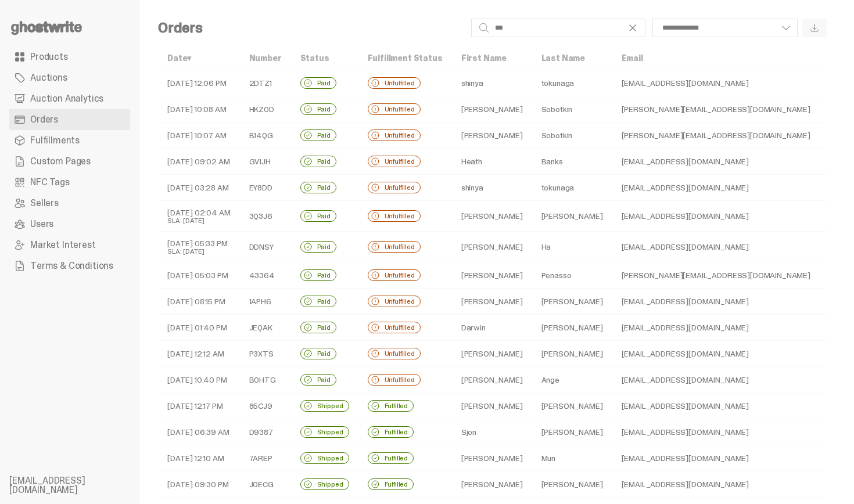 This screenshot has height=504, width=854. I want to click on div: Fulfilled, so click(391, 458).